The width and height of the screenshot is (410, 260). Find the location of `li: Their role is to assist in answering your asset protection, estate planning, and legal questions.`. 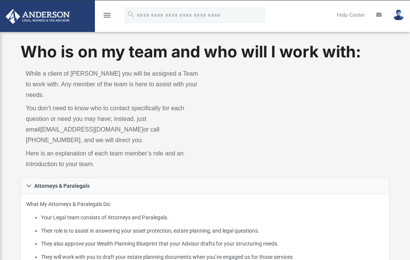

li: Their role is to assist in answering your asset protection, estate planning, and legal questions. is located at coordinates (212, 230).